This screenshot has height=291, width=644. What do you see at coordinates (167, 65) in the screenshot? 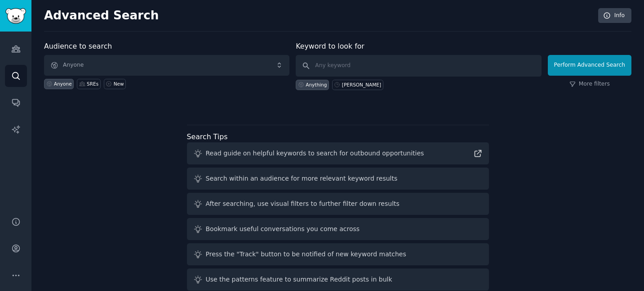
I see `button: Anyone` at bounding box center [167, 65].